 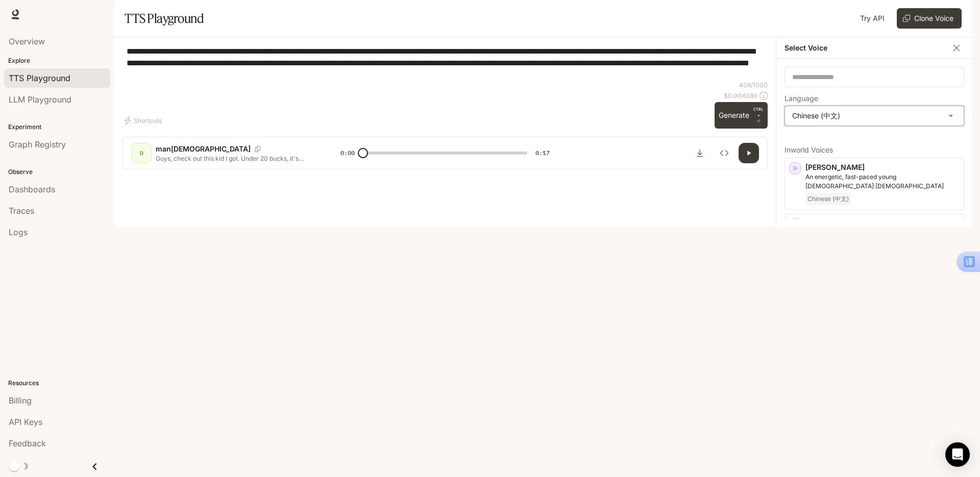 What do you see at coordinates (882, 223) in the screenshot?
I see `p: Xiaoyin` at bounding box center [882, 223].